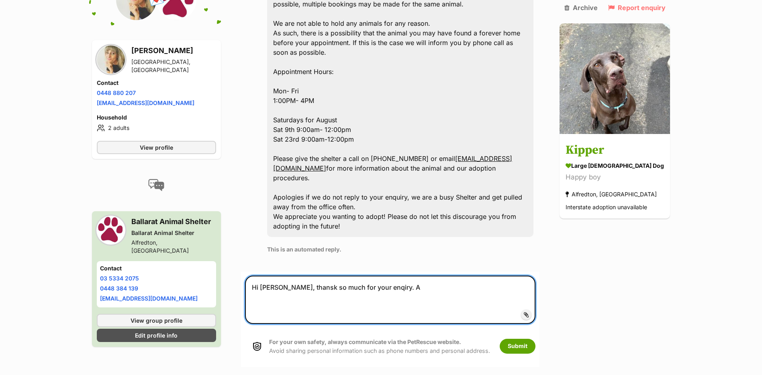  I want to click on a: 0448 384 139, so click(119, 288).